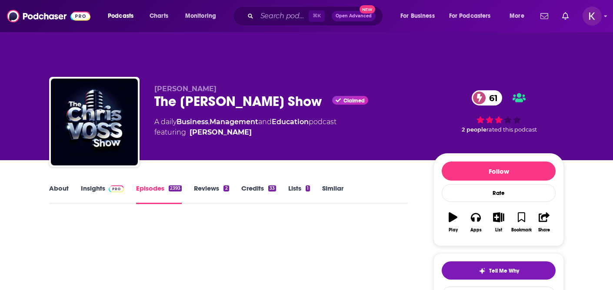 The height and width of the screenshot is (290, 613). I want to click on a: The Chris Voss Show, so click(94, 122).